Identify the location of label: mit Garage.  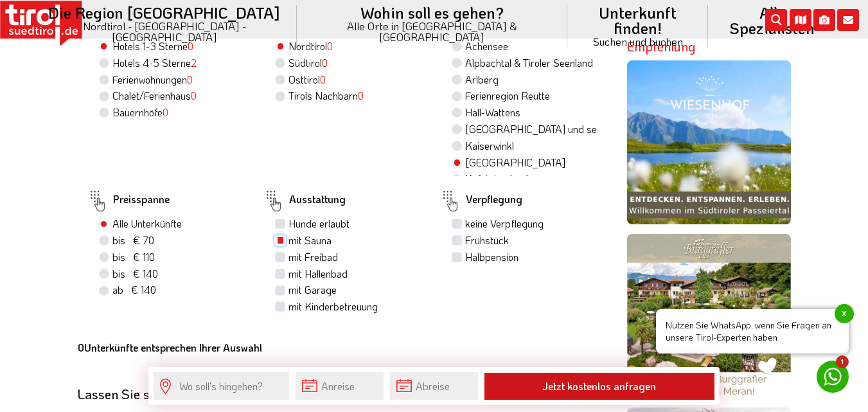
(312, 290).